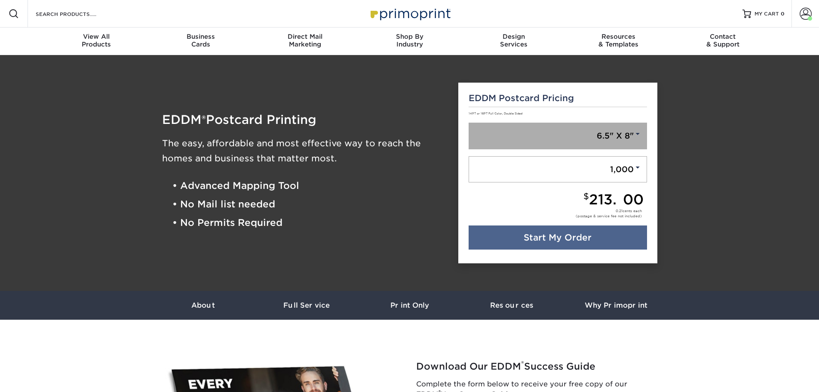 The height and width of the screenshot is (392, 819). Describe the element at coordinates (307, 305) in the screenshot. I see `h3: Full Service` at that location.